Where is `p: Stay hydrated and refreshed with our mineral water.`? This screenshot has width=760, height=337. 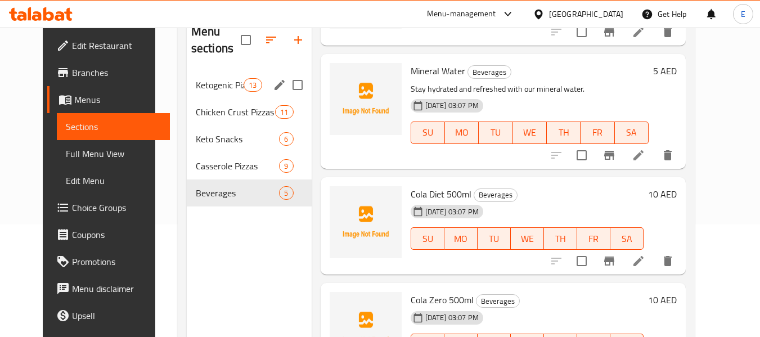 p: Stay hydrated and refreshed with our mineral water. is located at coordinates (529, 89).